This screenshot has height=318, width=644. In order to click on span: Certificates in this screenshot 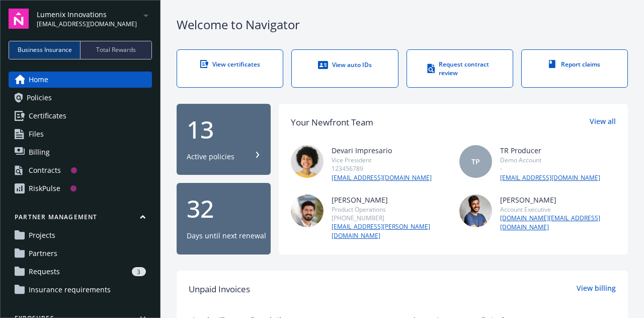, I will do `click(47, 116)`.